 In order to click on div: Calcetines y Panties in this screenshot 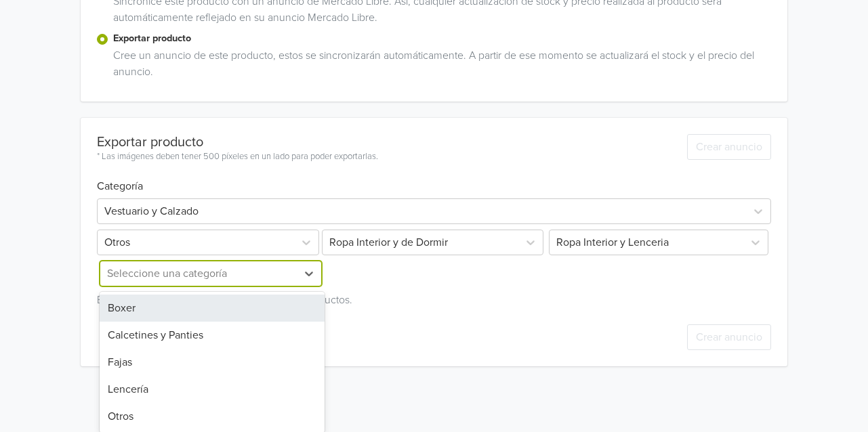, I will do `click(212, 336)`.